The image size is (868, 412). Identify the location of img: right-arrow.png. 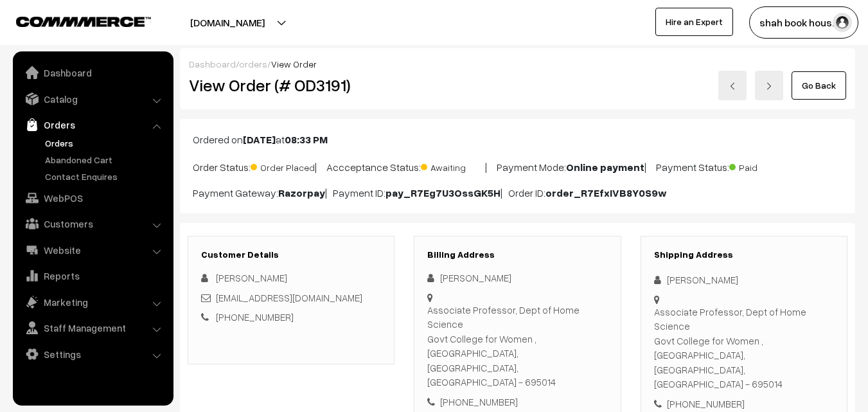
(769, 86).